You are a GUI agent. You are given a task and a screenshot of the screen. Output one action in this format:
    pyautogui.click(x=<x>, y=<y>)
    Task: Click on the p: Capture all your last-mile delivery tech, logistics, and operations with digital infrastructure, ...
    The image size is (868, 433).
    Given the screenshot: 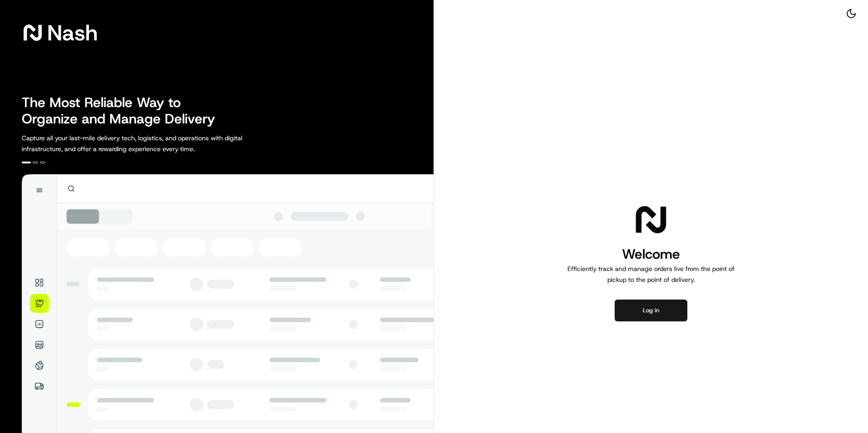 What is the action you would take?
    pyautogui.click(x=152, y=144)
    